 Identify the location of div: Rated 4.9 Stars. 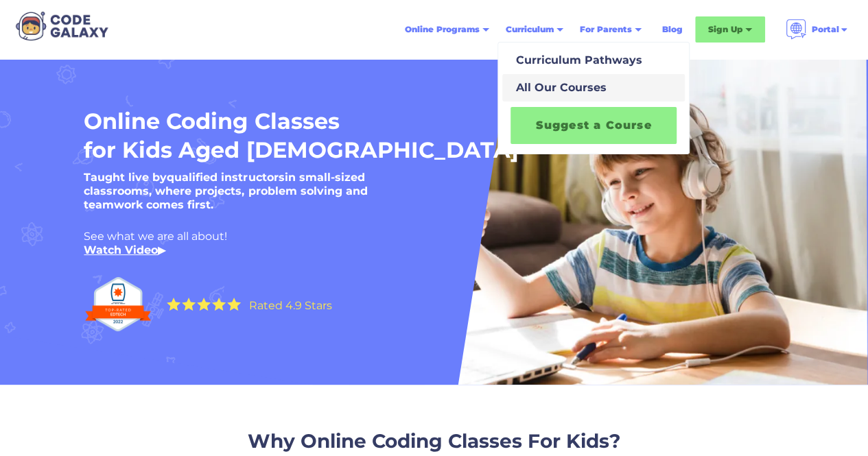
(290, 305).